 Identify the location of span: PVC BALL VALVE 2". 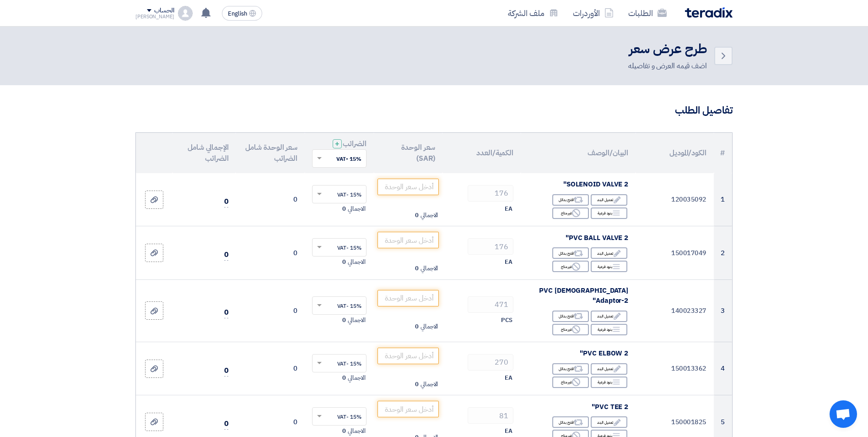
(596, 237).